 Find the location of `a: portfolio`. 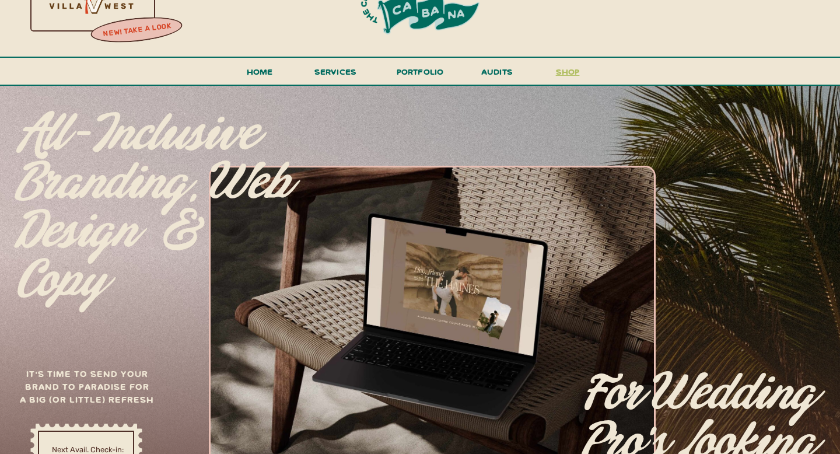

a: portfolio is located at coordinates (420, 75).